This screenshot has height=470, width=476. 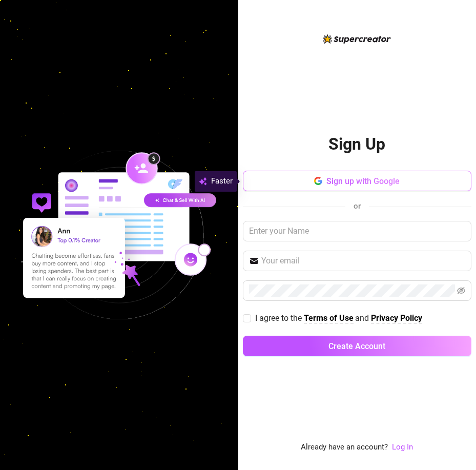 What do you see at coordinates (363, 261) in the screenshot?
I see `input: Your email` at bounding box center [363, 261].